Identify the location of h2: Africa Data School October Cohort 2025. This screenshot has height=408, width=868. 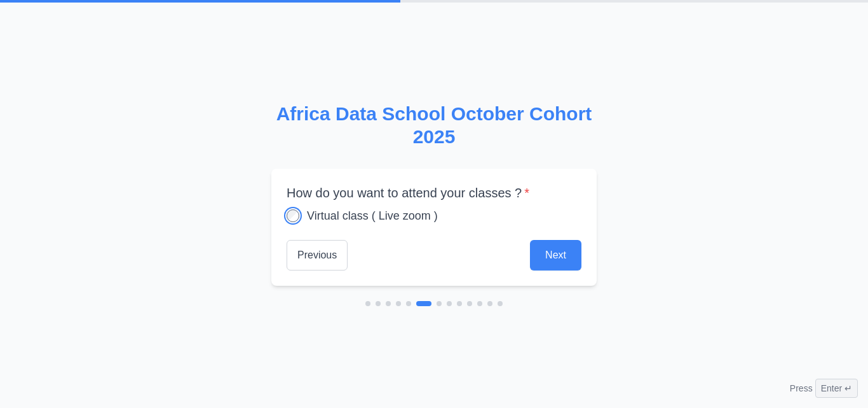
(434, 125).